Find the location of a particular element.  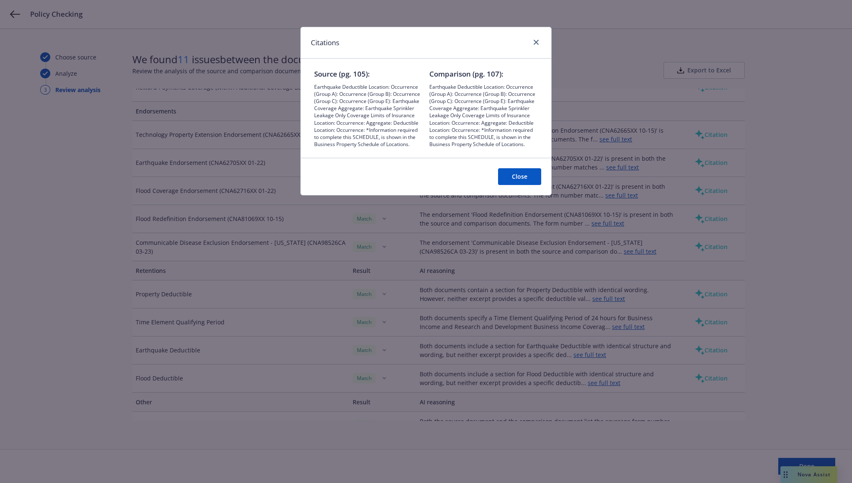

button: Close is located at coordinates (519, 177).